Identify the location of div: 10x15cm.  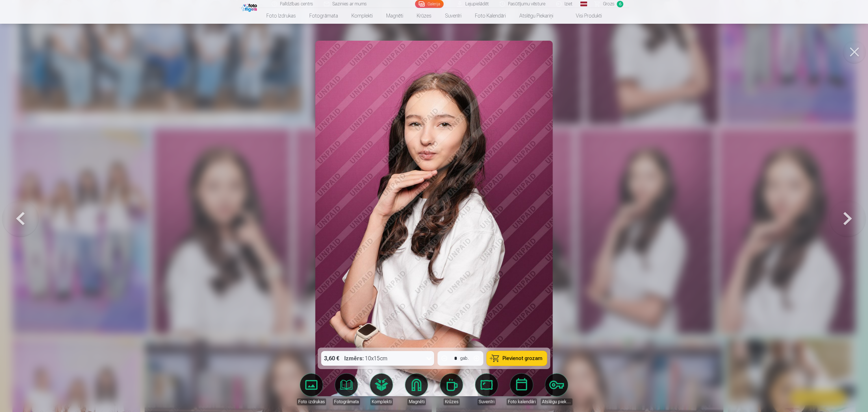
(366, 358).